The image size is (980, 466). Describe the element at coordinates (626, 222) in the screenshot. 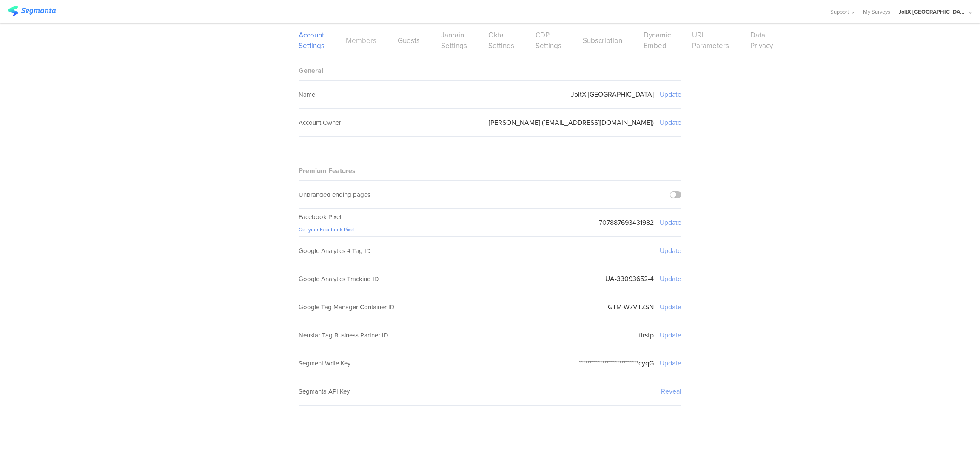

I see `sg-setting-value: 707887693431982` at that location.